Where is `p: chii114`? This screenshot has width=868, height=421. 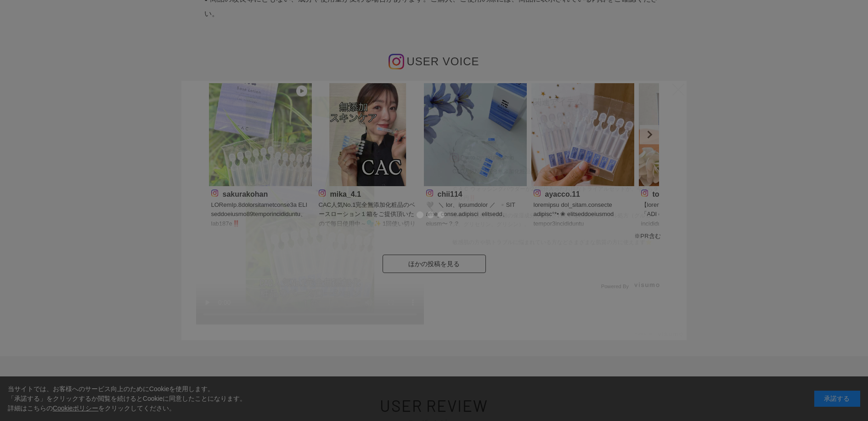
p: chii114 is located at coordinates (476, 193).